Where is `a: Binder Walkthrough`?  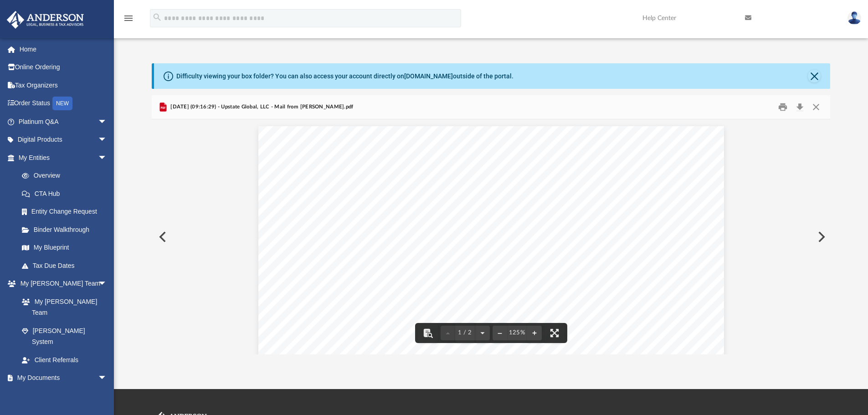
a: Binder Walkthrough is located at coordinates (66, 229).